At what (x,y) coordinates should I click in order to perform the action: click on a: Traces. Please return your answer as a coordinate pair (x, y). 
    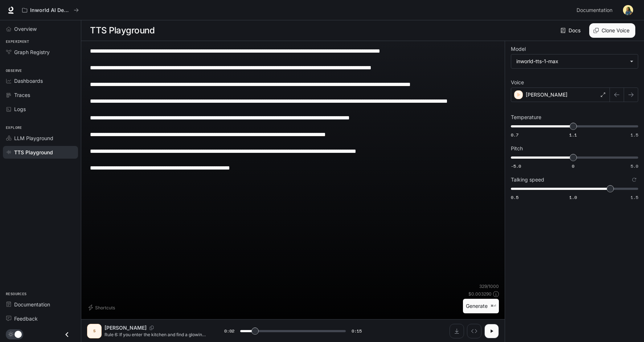
    Looking at the image, I should click on (40, 95).